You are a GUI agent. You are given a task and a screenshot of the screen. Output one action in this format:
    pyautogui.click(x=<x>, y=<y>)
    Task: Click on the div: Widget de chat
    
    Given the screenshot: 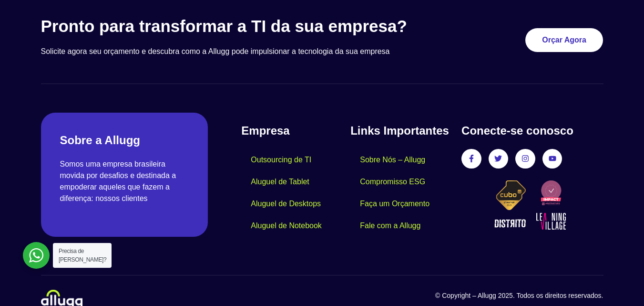 What is the action you would take?
    pyautogui.click(x=620, y=283)
    